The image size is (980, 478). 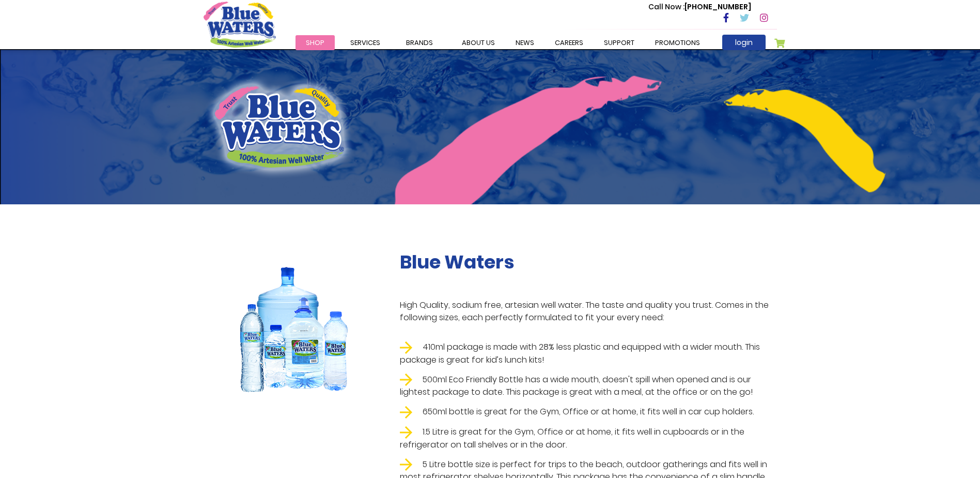 I want to click on li: 1.5 Litre is great for the Gym, Office or at home, it fits well in cupboards or in the refrigerat..., so click(x=589, y=437).